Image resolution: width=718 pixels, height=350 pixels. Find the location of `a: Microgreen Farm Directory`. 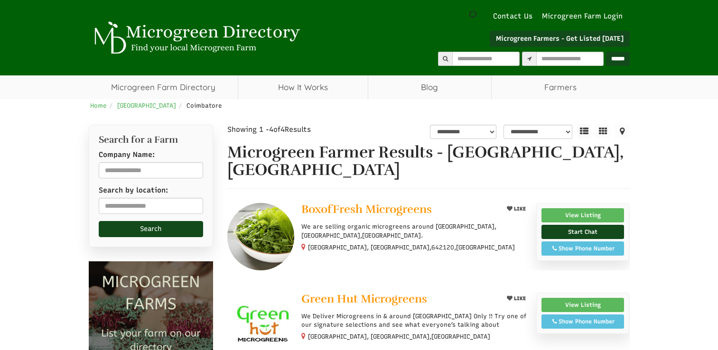

a: Microgreen Farm Directory is located at coordinates (163, 87).